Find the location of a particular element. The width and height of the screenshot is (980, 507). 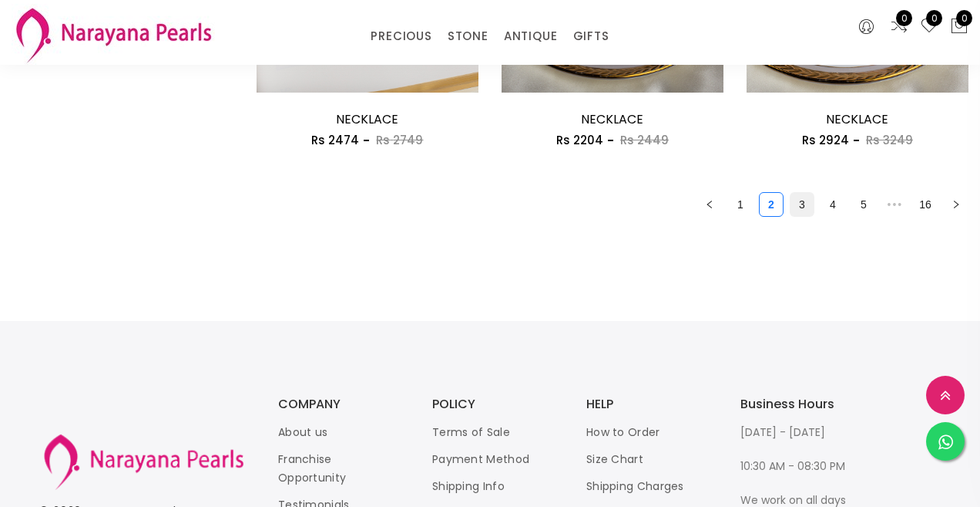

li: 4 is located at coordinates (833, 204).